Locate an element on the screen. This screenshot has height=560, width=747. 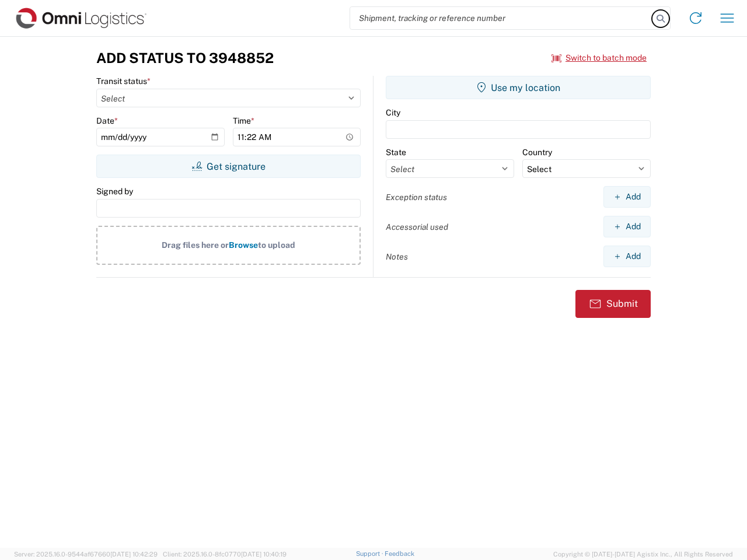
label: City is located at coordinates (392, 113).